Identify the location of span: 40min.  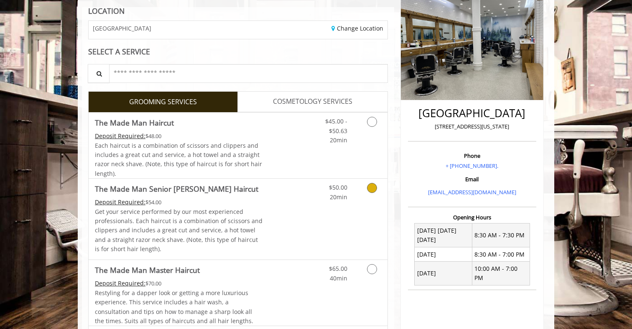
(339, 278).